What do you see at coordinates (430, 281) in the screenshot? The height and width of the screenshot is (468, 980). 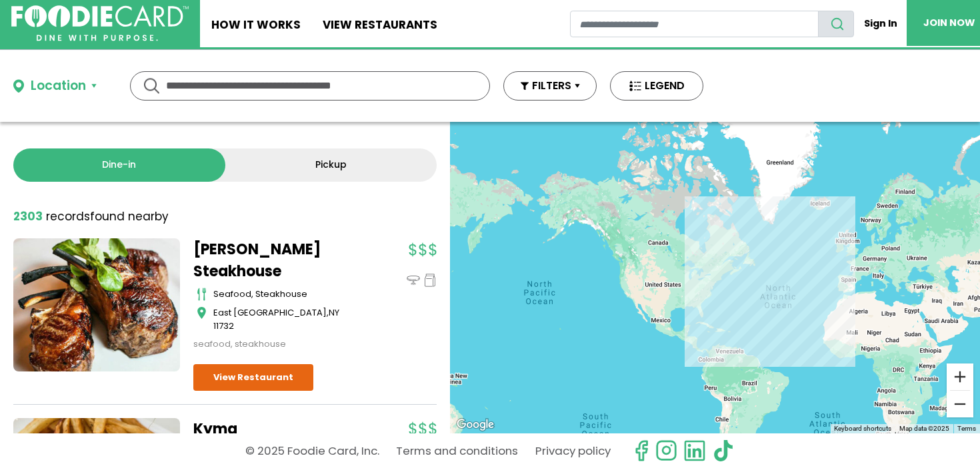 I see `img: pickup_icon.svg` at bounding box center [430, 281].